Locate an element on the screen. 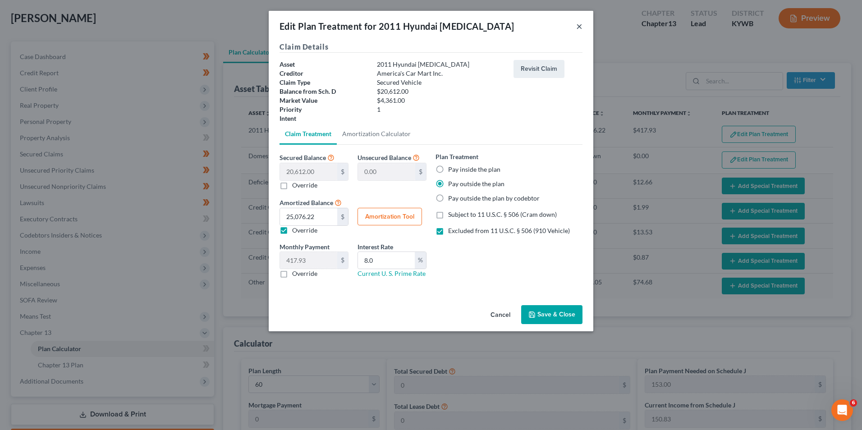 This screenshot has width=862, height=430. div: Balance from Sch. D is located at coordinates (324, 91).